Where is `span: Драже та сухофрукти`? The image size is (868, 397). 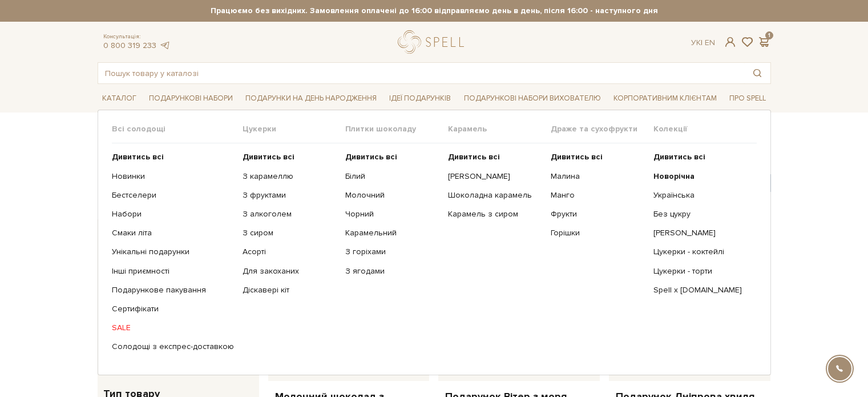 span: Драже та сухофрукти is located at coordinates (602, 129).